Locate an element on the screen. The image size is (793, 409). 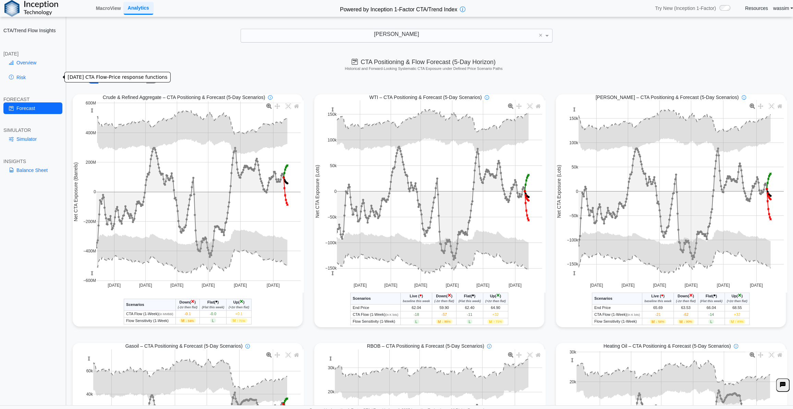
a: MacroView is located at coordinates (108, 8).